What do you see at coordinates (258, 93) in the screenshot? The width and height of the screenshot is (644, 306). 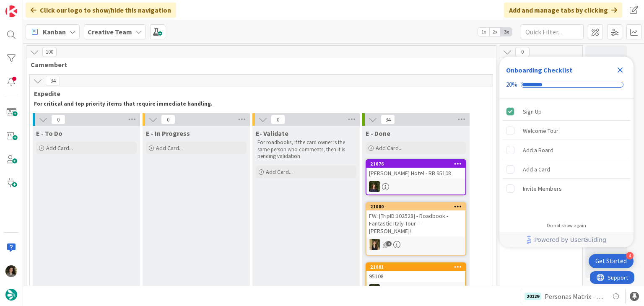 I see `span: Expedite` at bounding box center [258, 93].